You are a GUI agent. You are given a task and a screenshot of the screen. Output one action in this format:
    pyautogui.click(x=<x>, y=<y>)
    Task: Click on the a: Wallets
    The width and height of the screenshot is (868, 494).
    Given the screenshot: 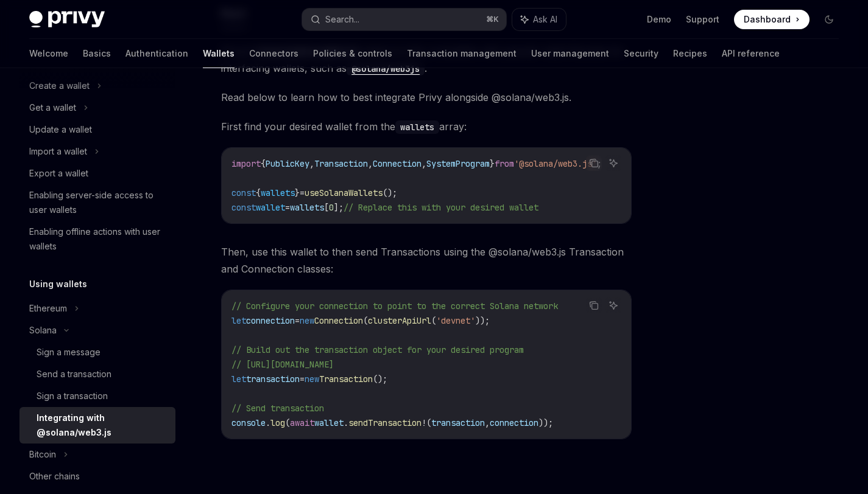 What is the action you would take?
    pyautogui.click(x=219, y=54)
    